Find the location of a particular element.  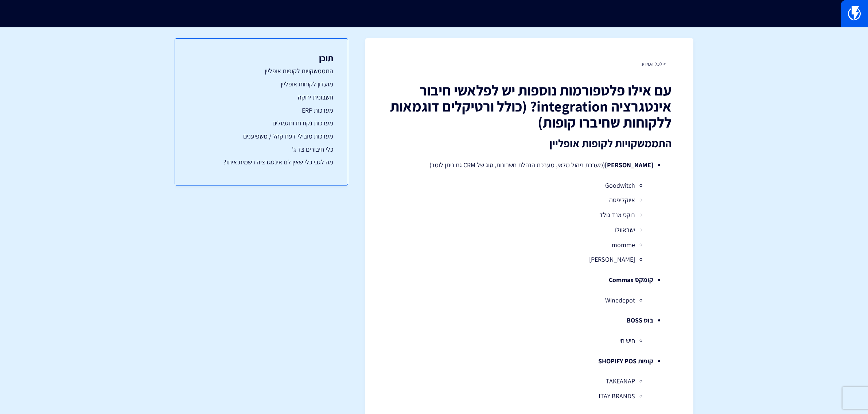

strong: קומקס Commax is located at coordinates (631, 279).